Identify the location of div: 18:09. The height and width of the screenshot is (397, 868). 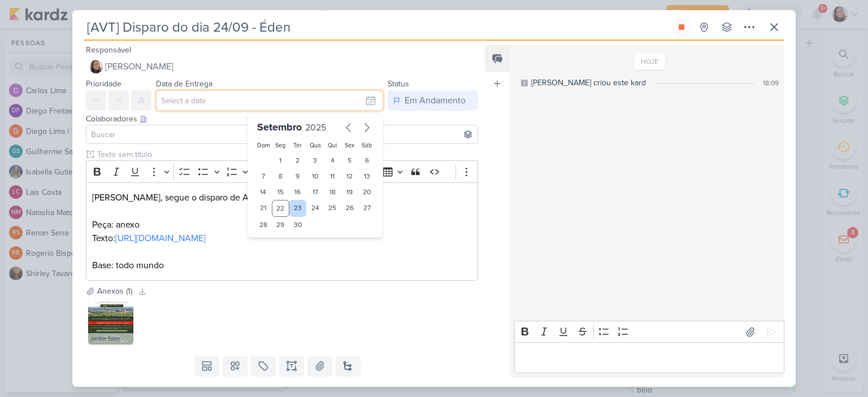
(771, 83).